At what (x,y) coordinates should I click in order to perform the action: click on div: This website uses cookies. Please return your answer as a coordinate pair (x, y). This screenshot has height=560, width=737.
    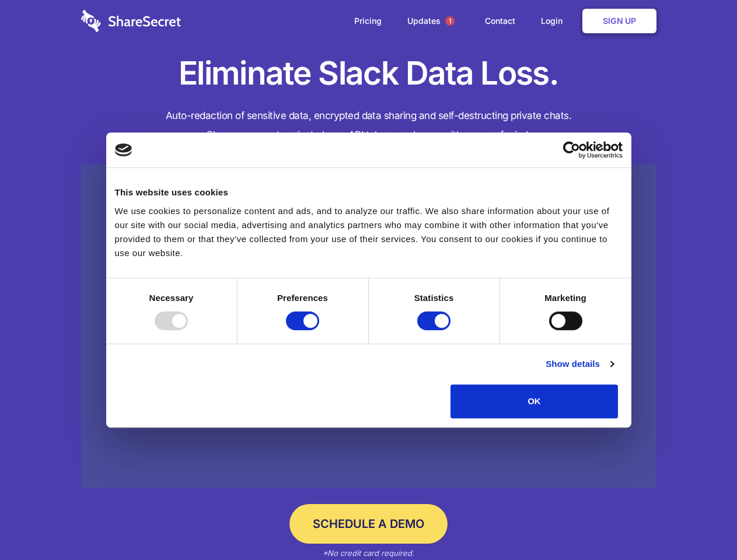
    Looking at the image, I should click on (369, 192).